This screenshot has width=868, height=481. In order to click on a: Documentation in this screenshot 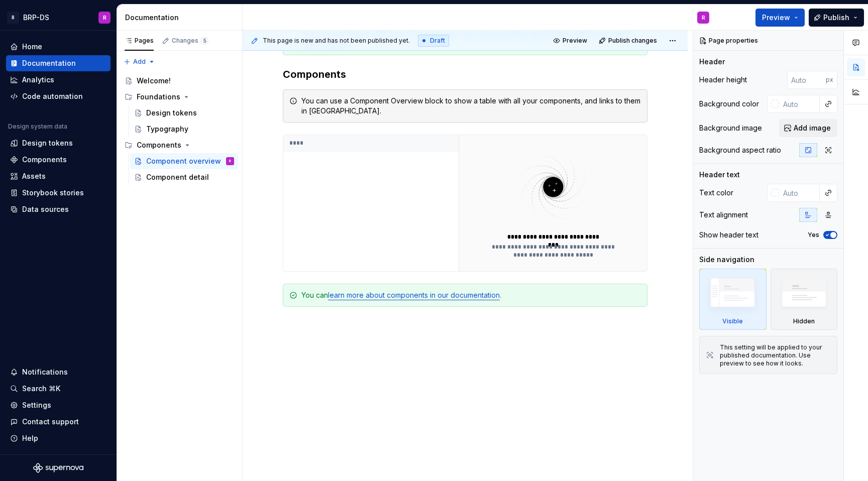, I will do `click(58, 63)`.